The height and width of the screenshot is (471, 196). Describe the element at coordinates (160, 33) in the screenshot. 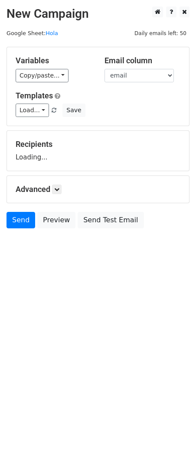

I see `a: Daily emails left: 50` at that location.